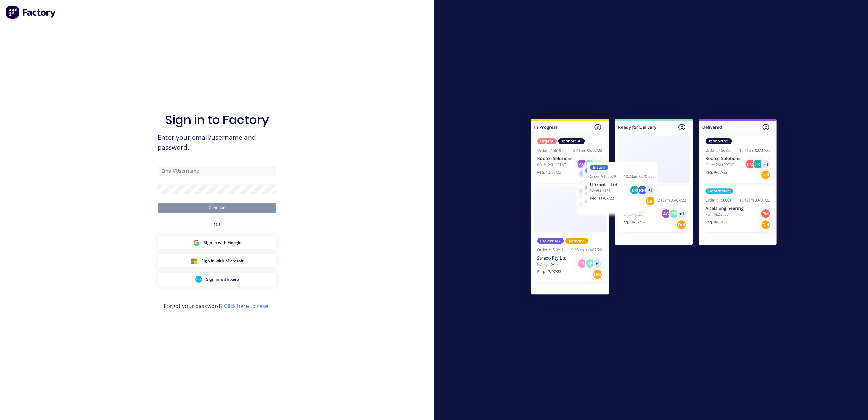 This screenshot has width=868, height=420. I want to click on img: Factory, so click(31, 12).